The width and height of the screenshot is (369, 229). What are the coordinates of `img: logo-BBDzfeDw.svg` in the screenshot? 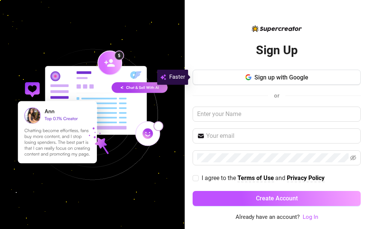 It's located at (277, 29).